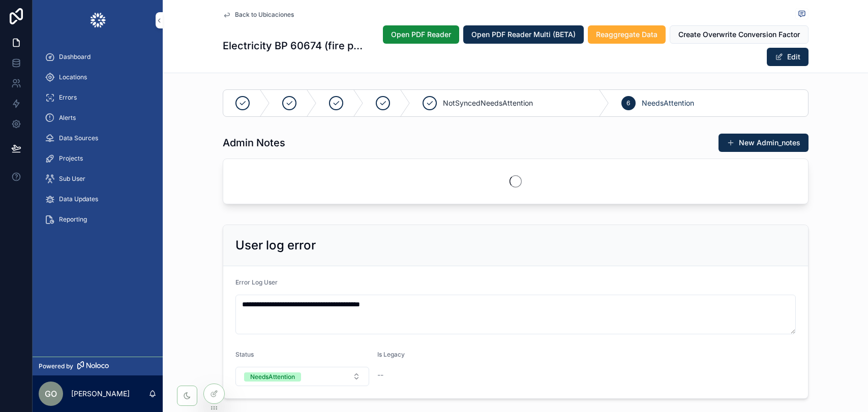 The image size is (868, 412). What do you see at coordinates (98, 199) in the screenshot?
I see `a: Data Updates` at bounding box center [98, 199].